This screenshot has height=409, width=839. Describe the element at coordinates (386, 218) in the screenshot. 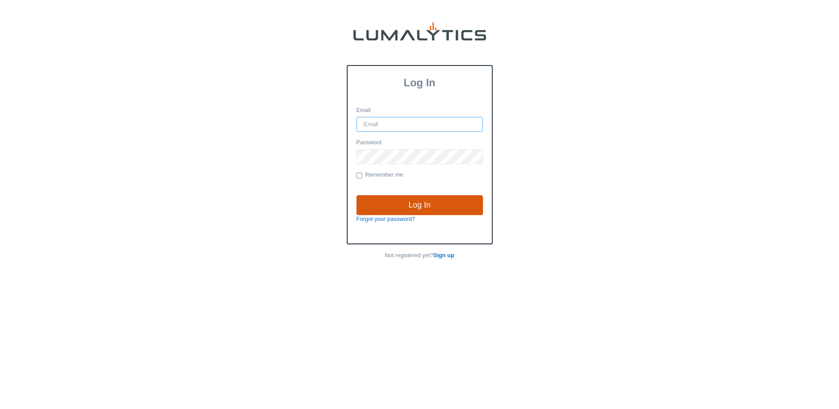

I see `a: Forgot your password?` at that location.